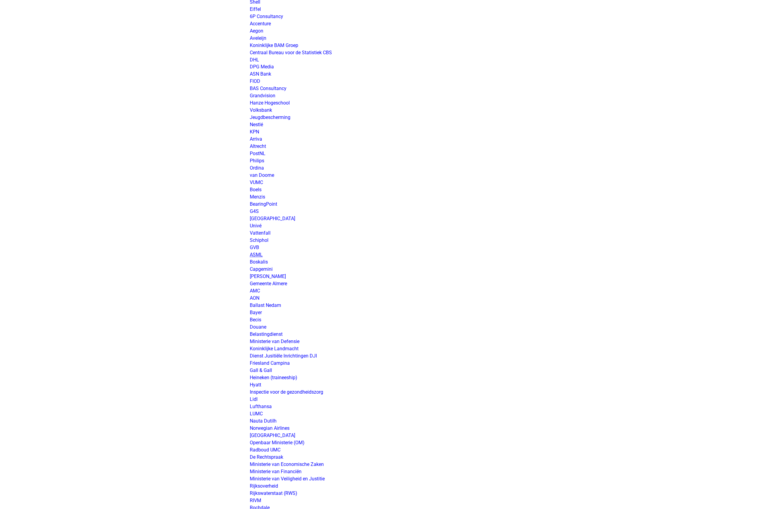 Image resolution: width=771 pixels, height=509 pixels. Describe the element at coordinates (260, 74) in the screenshot. I see `a: ASN Bank` at that location.